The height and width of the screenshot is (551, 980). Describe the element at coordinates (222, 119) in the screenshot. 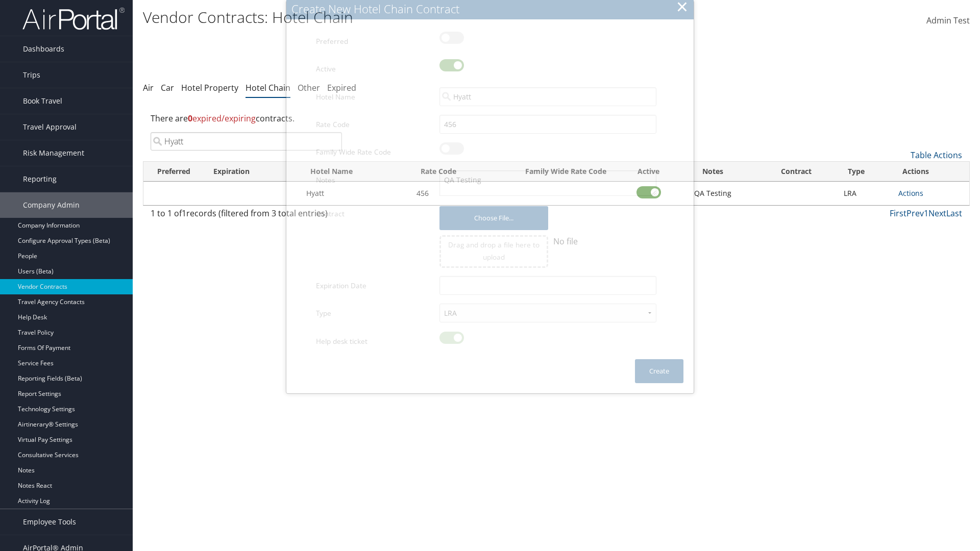

I see `span: expired/expiring` at that location.